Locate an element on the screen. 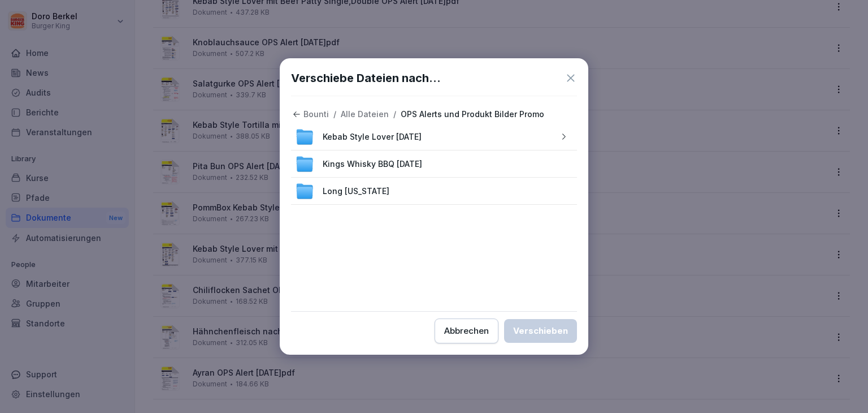 This screenshot has height=413, width=868. div: Long Weeks is located at coordinates (434, 219).